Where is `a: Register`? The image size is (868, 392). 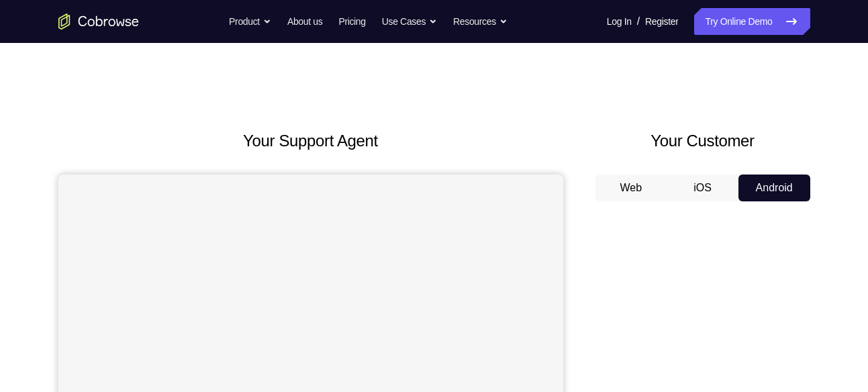 a: Register is located at coordinates (662, 22).